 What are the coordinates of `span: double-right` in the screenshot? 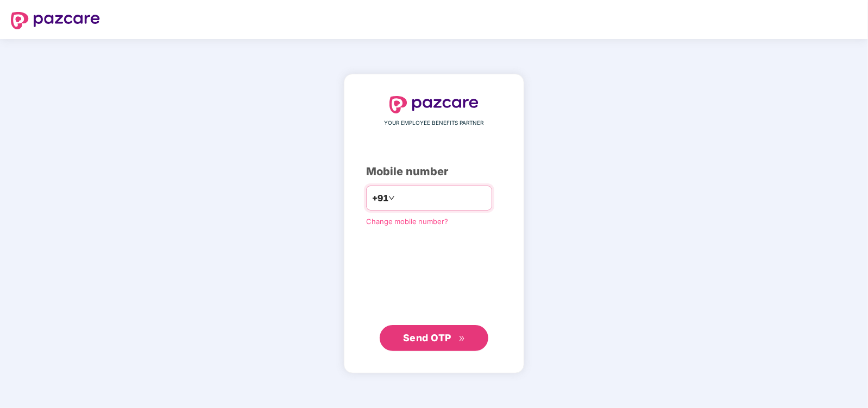 It's located at (462, 339).